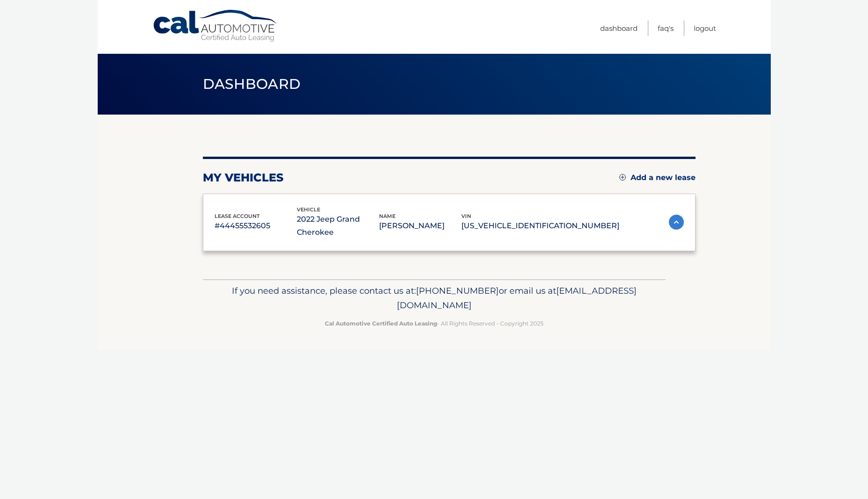  What do you see at coordinates (256, 226) in the screenshot?
I see `p: #44455532605` at bounding box center [256, 226].